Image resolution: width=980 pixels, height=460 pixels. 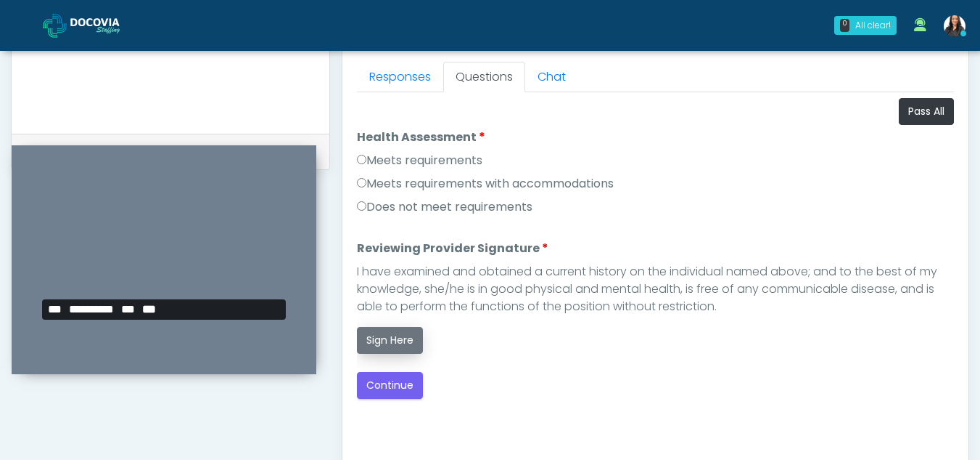 What do you see at coordinates (452, 249) in the screenshot?
I see `label: Reviewing Provider Signature` at bounding box center [452, 249].